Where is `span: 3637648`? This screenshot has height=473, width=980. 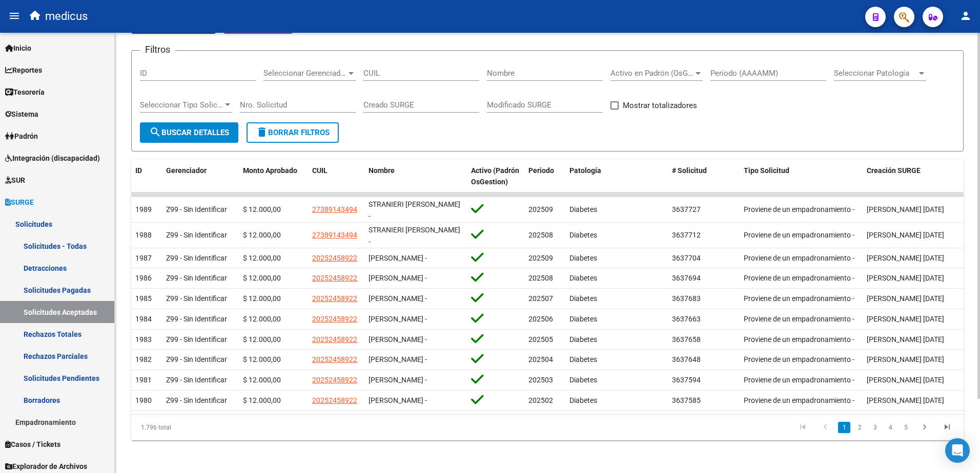 span: 3637648 is located at coordinates (686, 360).